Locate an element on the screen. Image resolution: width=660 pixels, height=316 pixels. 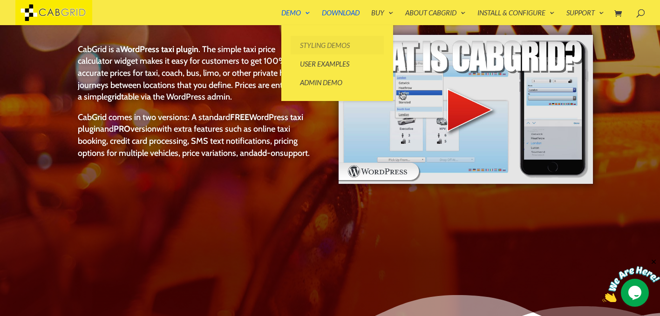
a: PROversion is located at coordinates (135, 129).